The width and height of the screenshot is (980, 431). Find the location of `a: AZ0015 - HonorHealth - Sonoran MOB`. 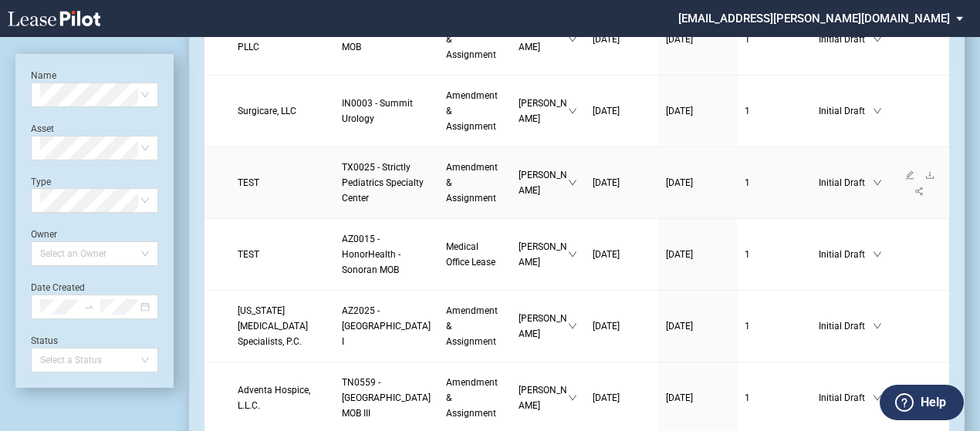

a: AZ0015 - HonorHealth - Sonoran MOB is located at coordinates (386, 255).